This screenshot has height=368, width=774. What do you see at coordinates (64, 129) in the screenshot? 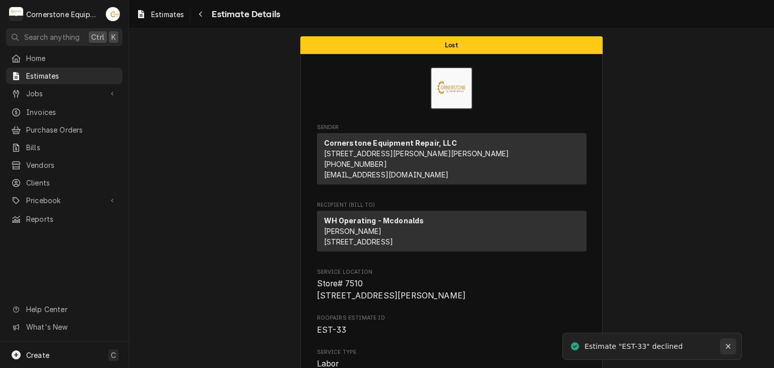
I see `a: Purchase Orders` at bounding box center [64, 129].